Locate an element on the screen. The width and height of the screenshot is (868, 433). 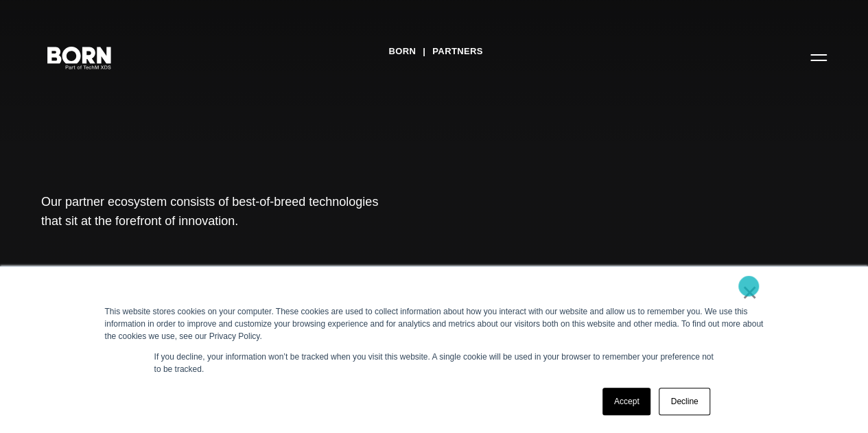
a: Partners is located at coordinates (457, 51).